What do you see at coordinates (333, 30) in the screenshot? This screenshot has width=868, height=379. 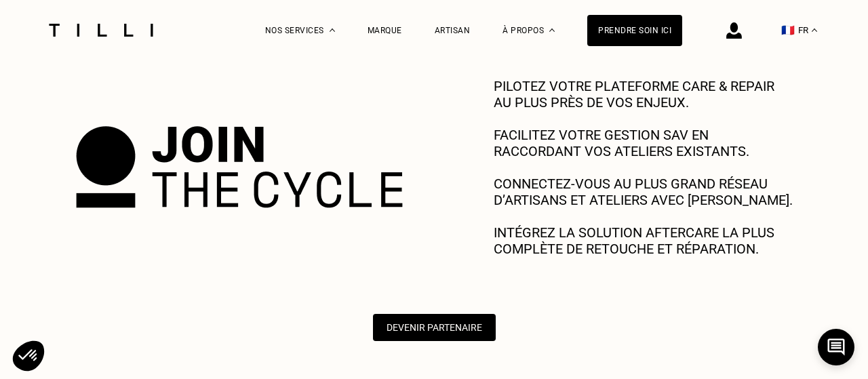 I see `img: Menu déroulant` at bounding box center [333, 30].